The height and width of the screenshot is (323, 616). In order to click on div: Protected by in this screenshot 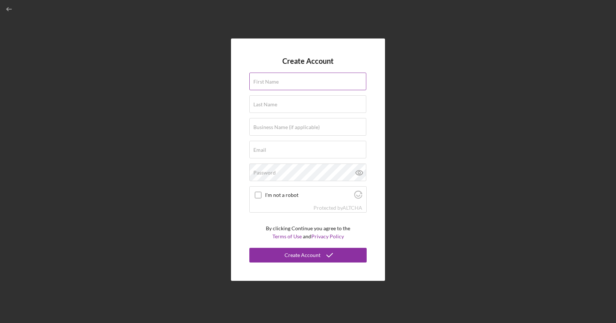, I will do `click(338, 208)`.